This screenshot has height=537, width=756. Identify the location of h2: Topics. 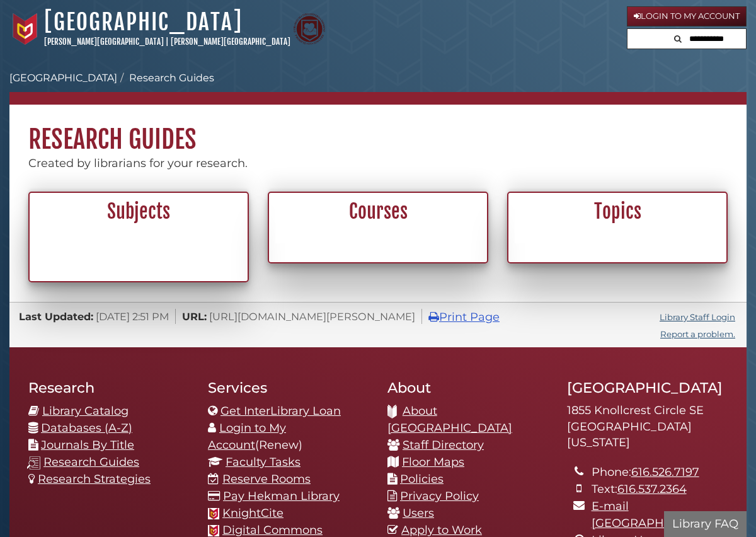
(618, 212).